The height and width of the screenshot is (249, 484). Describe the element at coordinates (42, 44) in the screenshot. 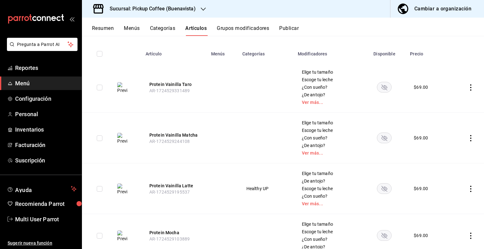

I see `button: Pregunta a Parrot AI` at that location.